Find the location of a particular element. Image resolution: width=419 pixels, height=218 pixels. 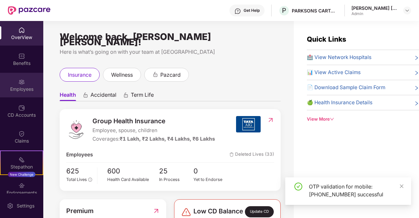

span: pazcard is located at coordinates (170, 75).